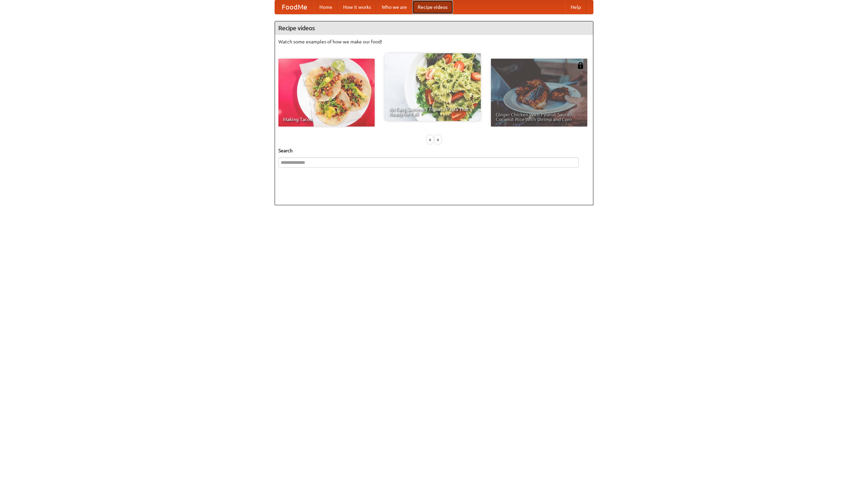  I want to click on p: Watch some examples of how we make our food!, so click(434, 42).